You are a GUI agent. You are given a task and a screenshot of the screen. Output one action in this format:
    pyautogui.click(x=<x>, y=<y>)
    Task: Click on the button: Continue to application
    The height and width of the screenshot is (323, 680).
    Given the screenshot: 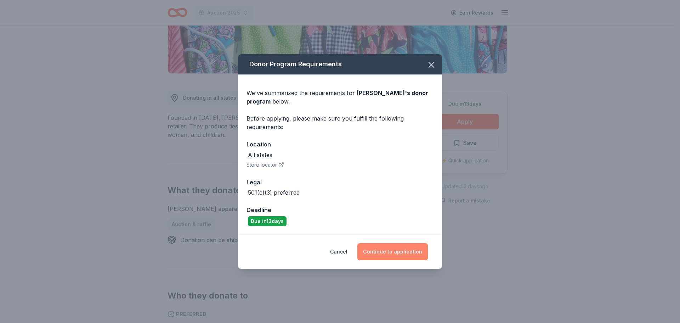 What is the action you would take?
    pyautogui.click(x=393, y=252)
    